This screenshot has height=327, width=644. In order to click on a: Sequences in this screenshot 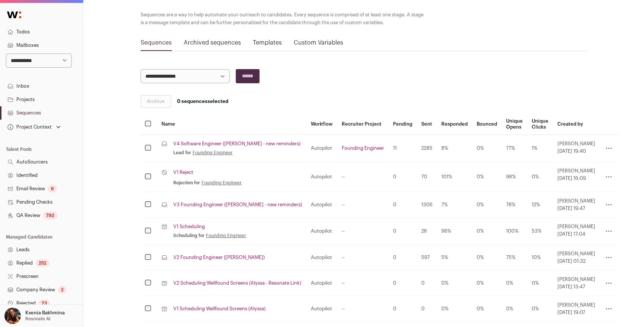, I will do `click(156, 42)`.